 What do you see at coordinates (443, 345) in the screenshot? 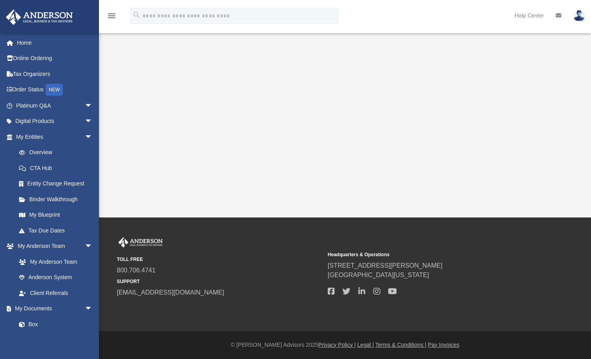
I see `a: Pay Invoices` at bounding box center [443, 345].